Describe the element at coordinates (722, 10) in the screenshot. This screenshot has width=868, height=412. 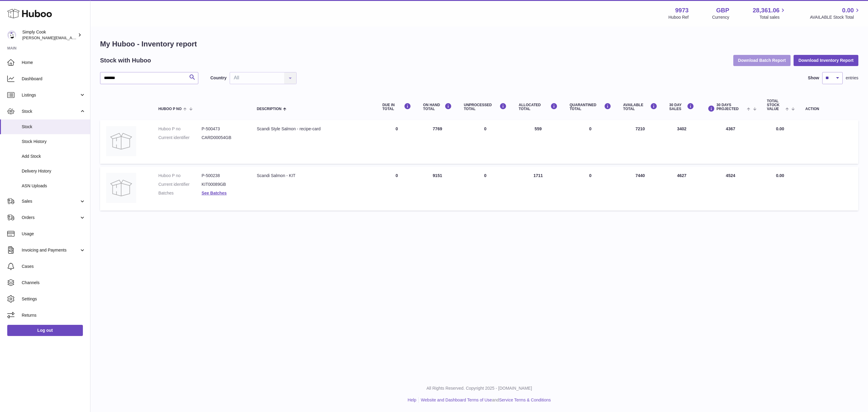
I see `strong: GBP` at that location.